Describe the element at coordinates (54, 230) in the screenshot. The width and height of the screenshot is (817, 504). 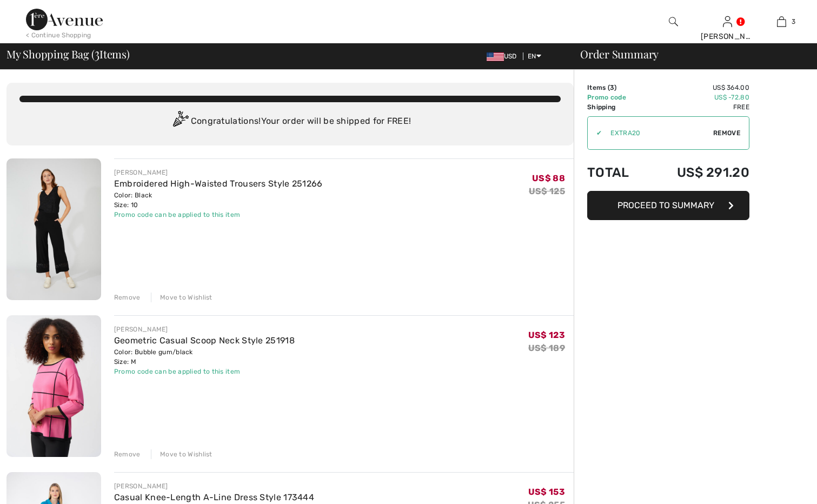
I see `img: Embroidered High-Waisted Trousers Style 251266` at that location.